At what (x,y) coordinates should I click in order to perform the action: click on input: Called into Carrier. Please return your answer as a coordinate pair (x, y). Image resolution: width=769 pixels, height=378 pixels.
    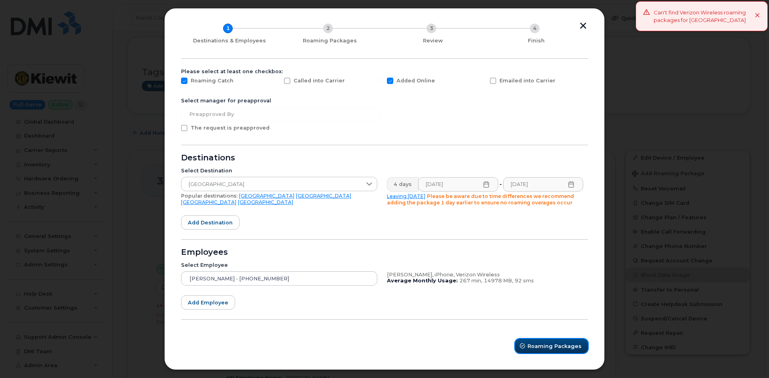
    Looking at the image, I should click on (276, 80).